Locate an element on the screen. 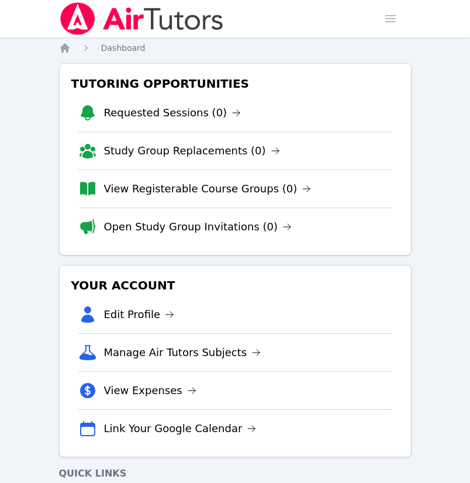 This screenshot has height=483, width=470. a: Manage Air Tutors Subjects is located at coordinates (182, 353).